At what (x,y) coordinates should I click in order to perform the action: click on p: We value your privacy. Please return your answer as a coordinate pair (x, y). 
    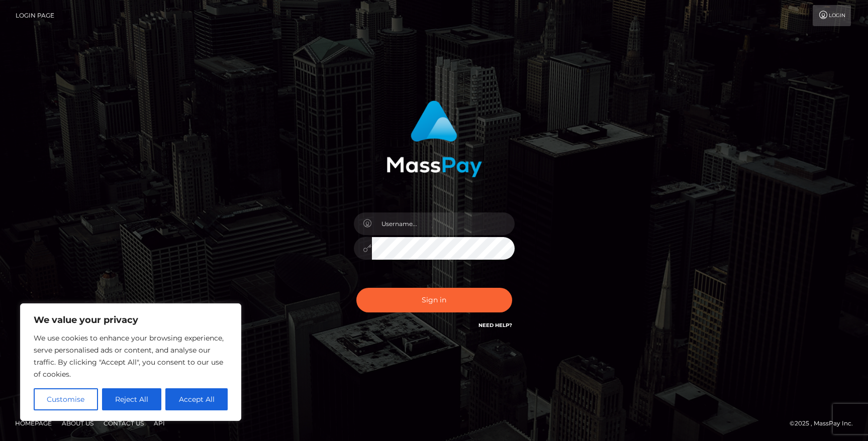
    Looking at the image, I should click on (131, 320).